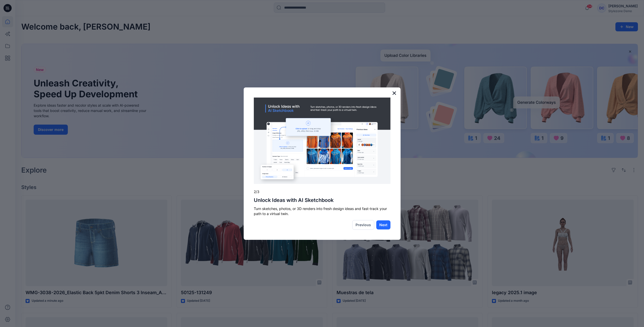 This screenshot has width=644, height=327. What do you see at coordinates (322, 192) in the screenshot?
I see `p: 2/3` at bounding box center [322, 192].